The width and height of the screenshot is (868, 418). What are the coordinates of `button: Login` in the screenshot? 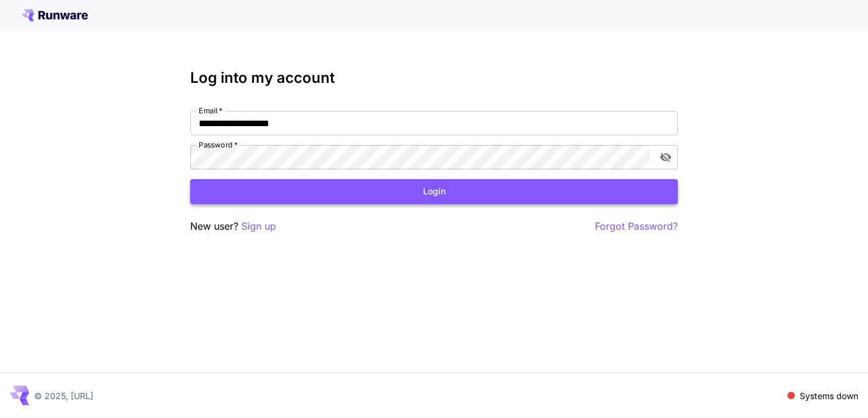 It's located at (434, 192).